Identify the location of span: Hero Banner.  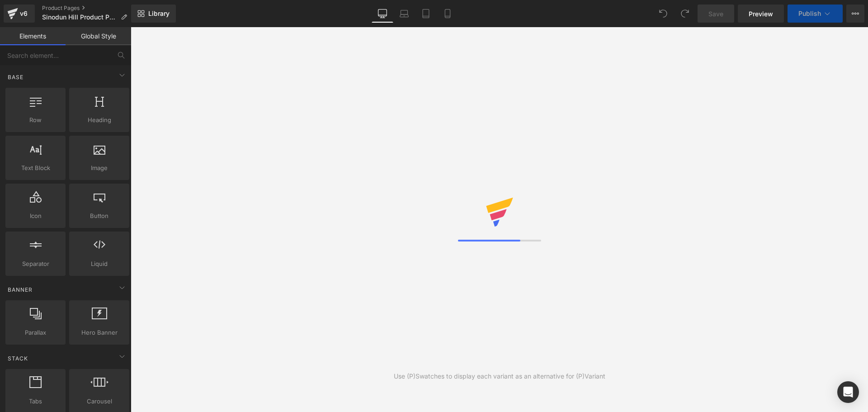
(99, 332).